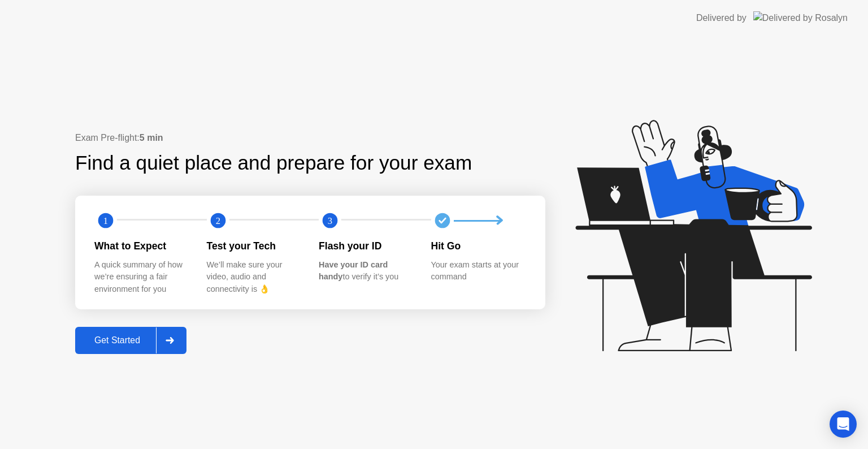 The height and width of the screenshot is (449, 868). What do you see at coordinates (131, 340) in the screenshot?
I see `button: Get Started` at bounding box center [131, 340].